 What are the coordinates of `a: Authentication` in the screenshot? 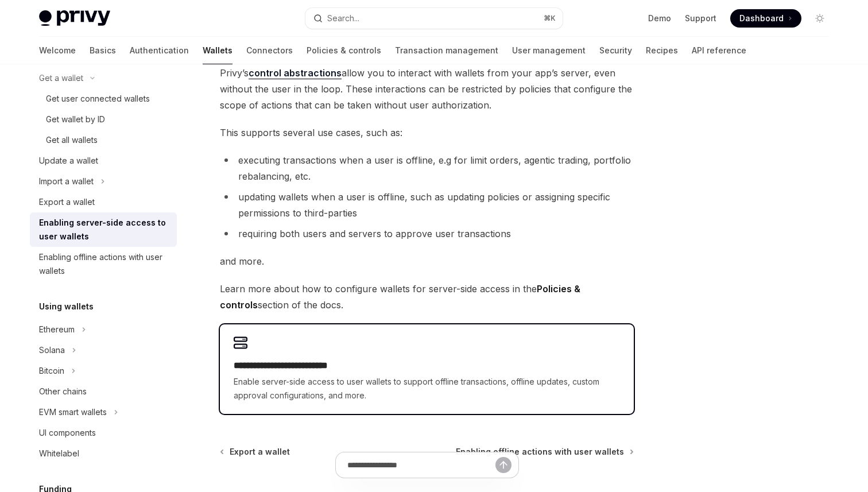 It's located at (159, 51).